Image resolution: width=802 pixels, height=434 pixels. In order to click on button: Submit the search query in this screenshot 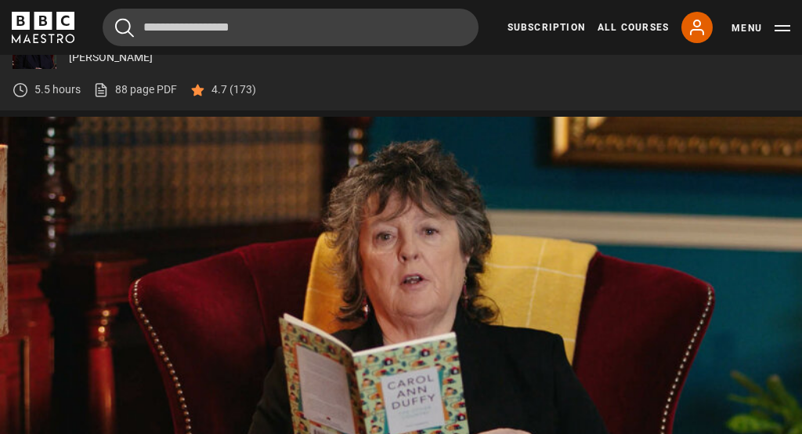, I will do `click(125, 27)`.